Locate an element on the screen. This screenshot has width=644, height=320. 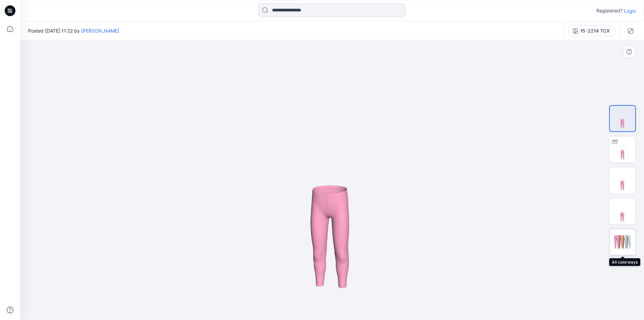
p: Registered? is located at coordinates (610, 11).